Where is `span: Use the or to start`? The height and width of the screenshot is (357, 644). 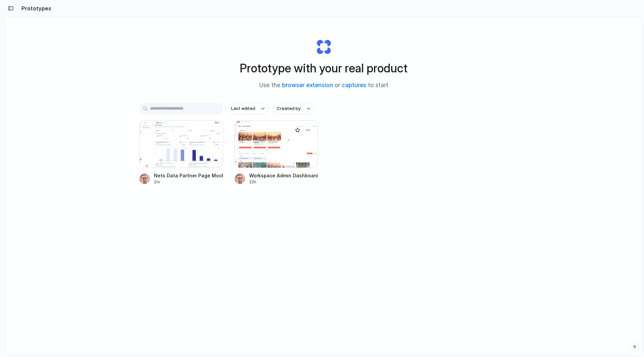 span: Use the or to start is located at coordinates (324, 85).